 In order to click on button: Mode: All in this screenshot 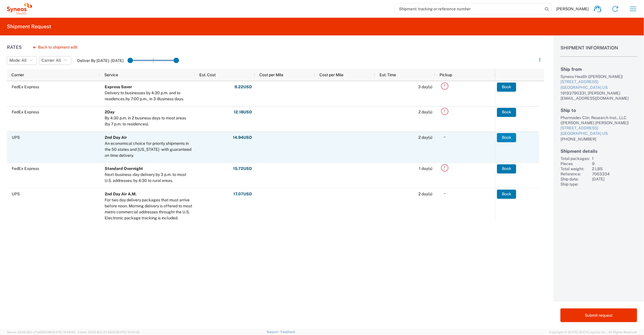, I will do `click(21, 61)`.